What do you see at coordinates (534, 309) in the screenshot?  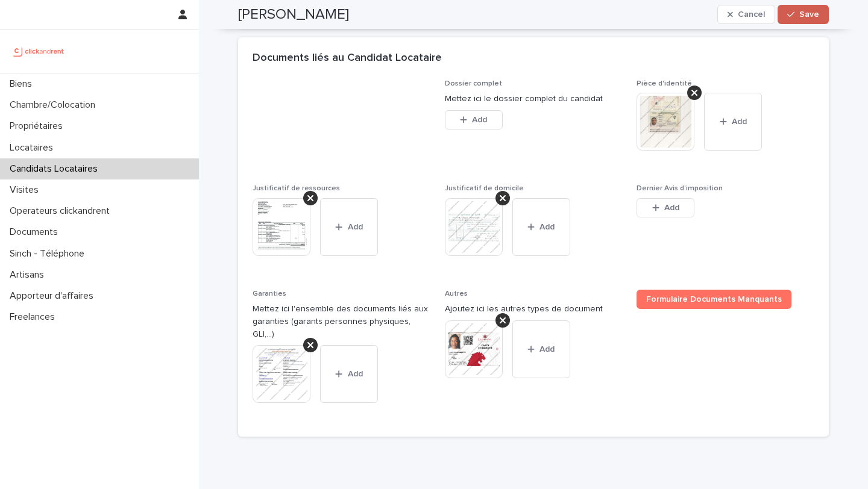 I see `p: Ajoutez ici les autres types de document` at bounding box center [534, 309].